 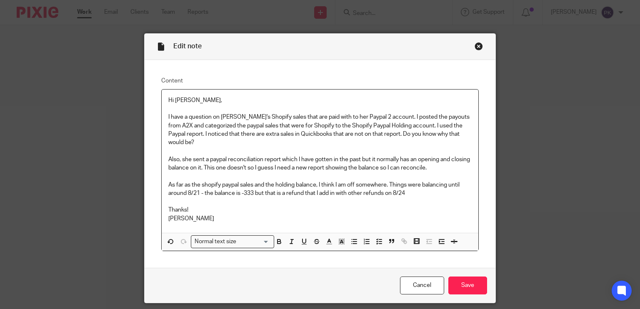 I want to click on p: Thanks!, so click(x=320, y=210).